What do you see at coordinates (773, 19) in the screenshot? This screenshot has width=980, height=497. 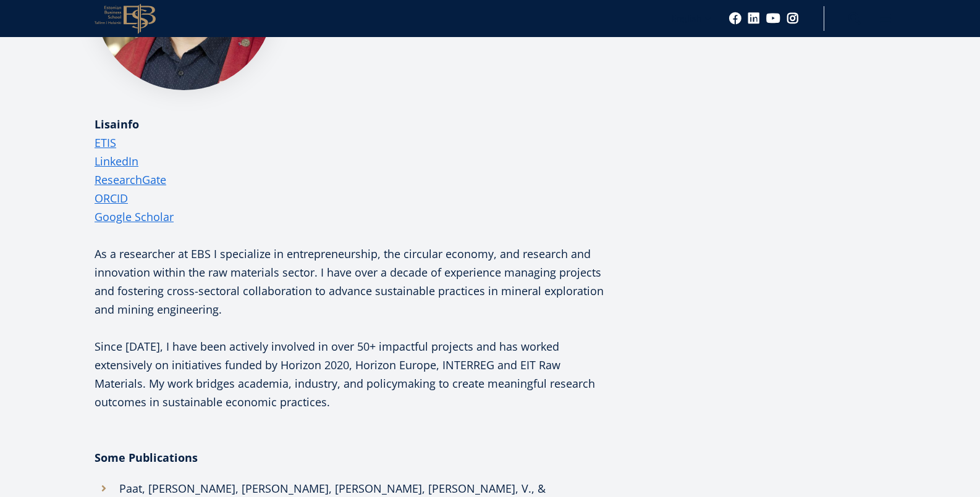 I see `a: Youtube` at bounding box center [773, 19].